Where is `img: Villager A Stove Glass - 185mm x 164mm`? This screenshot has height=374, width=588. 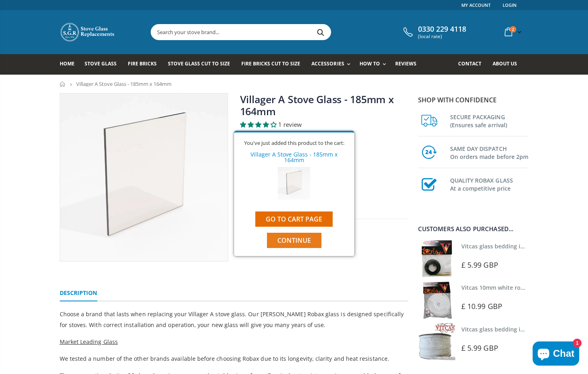
img: Villager A Stove Glass - 185mm x 164mm is located at coordinates (294, 183).